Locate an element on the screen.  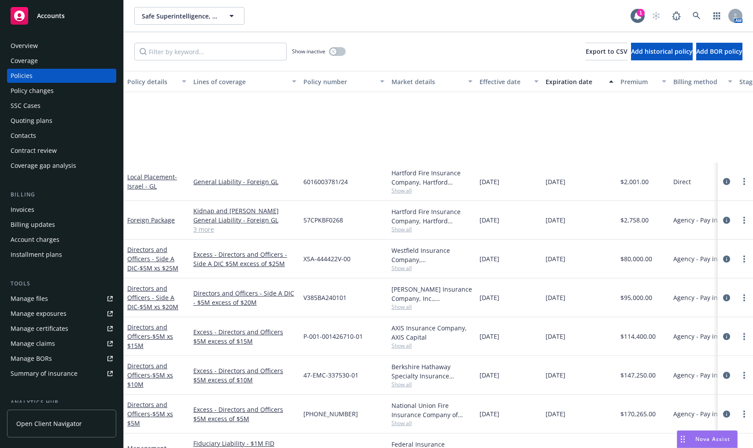
a: Search is located at coordinates (696, 16).